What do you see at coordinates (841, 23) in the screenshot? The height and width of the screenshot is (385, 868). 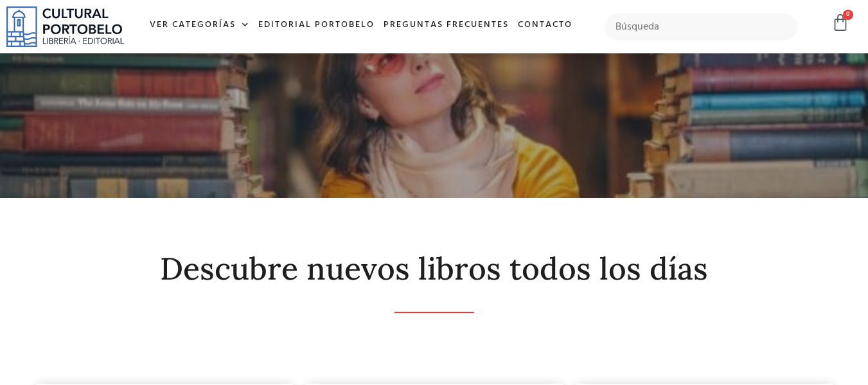 I see `a: 0` at bounding box center [841, 23].